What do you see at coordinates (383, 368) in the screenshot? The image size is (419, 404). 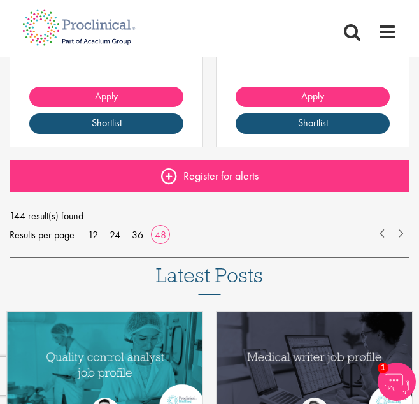 I see `span: 1` at bounding box center [383, 368].